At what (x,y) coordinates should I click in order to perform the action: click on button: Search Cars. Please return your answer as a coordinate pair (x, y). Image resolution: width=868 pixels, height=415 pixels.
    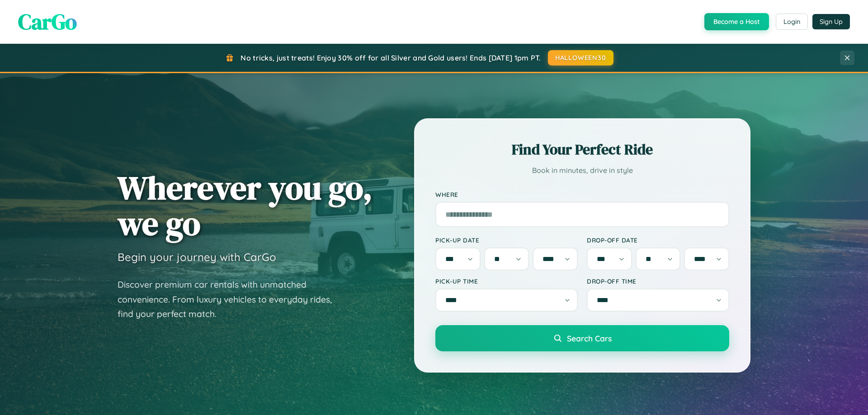
    Looking at the image, I should click on (582, 338).